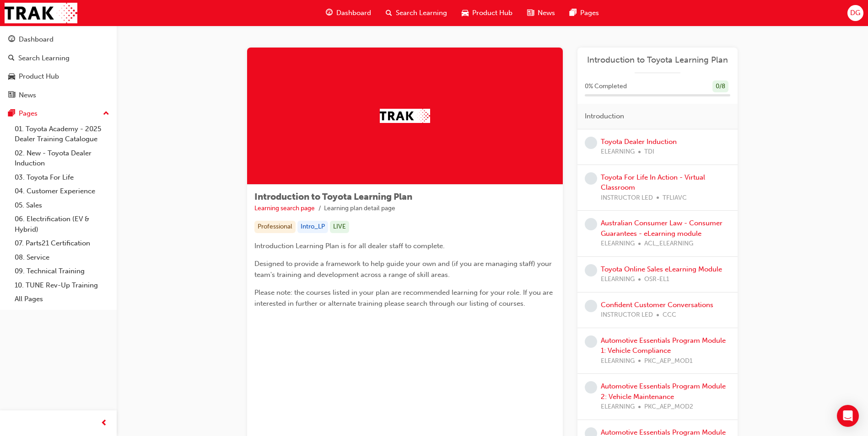  Describe the element at coordinates (487, 13) in the screenshot. I see `a: car-iconProduct Hub` at that location.